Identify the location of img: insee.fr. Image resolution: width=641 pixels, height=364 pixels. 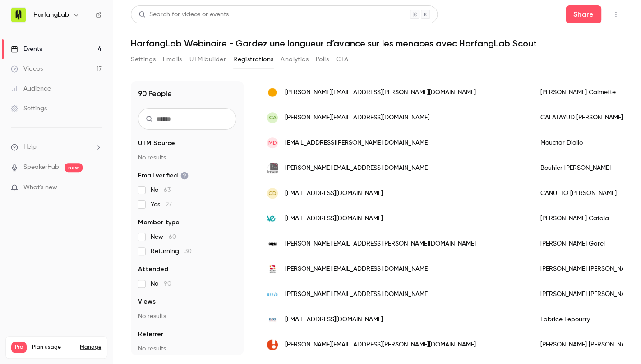
(272, 168).